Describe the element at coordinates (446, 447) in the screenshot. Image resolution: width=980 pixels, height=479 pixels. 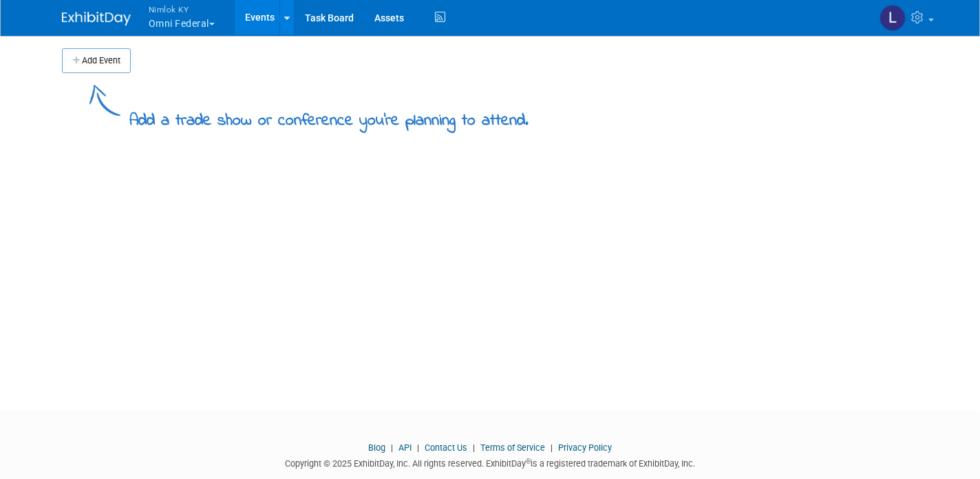
I see `a: Contact Us` at that location.